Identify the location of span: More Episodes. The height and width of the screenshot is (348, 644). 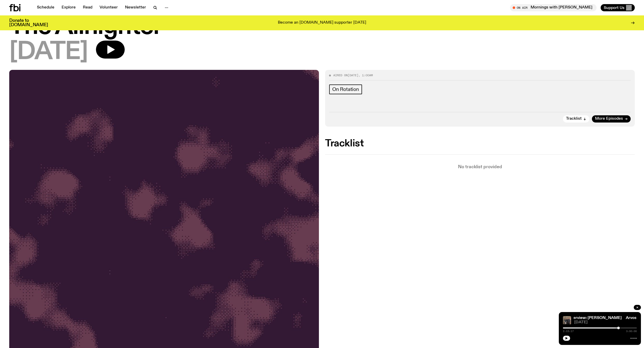
(609, 119).